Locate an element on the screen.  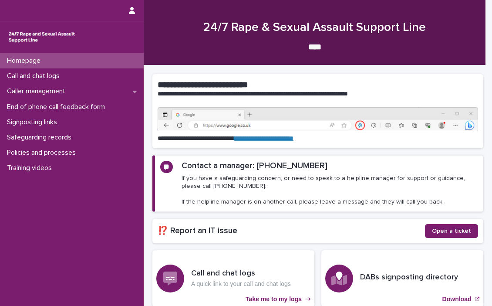
h1: 24/7 Rape & Sexual Assault Support Line is located at coordinates (314, 28).